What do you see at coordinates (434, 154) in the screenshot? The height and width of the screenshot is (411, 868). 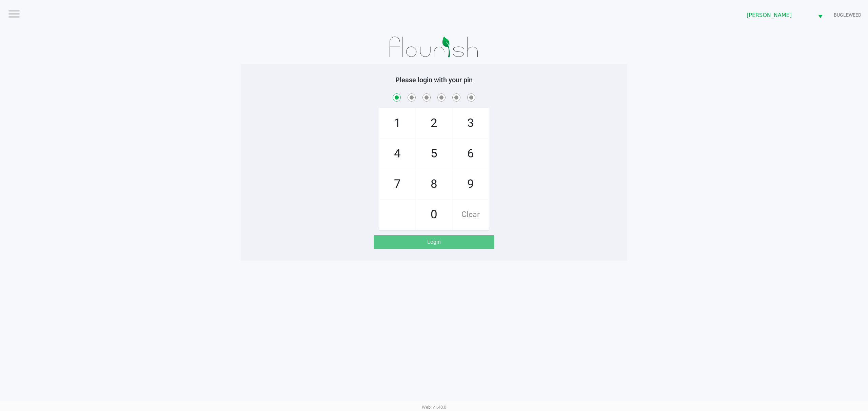 I see `span: 5` at bounding box center [434, 154].